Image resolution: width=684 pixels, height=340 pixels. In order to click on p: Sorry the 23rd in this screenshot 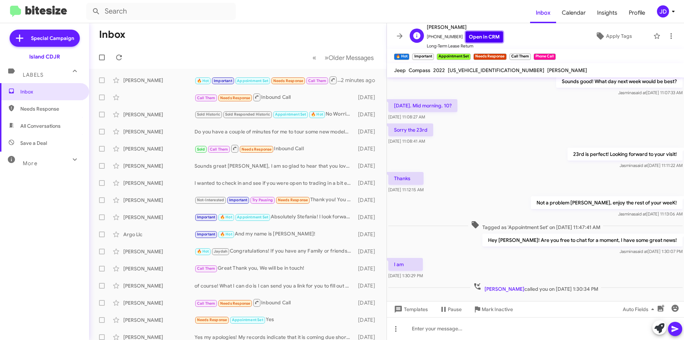, I will do `click(411, 130)`.